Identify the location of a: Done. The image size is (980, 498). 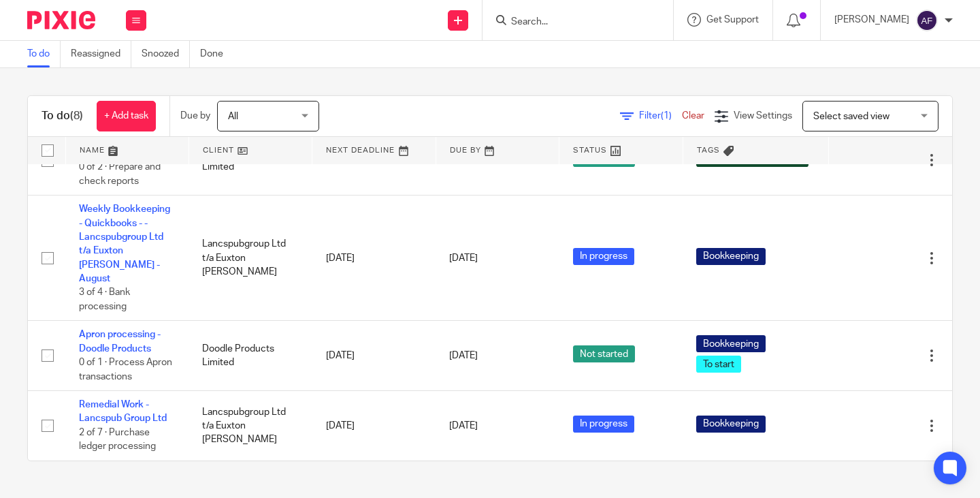
(216, 53).